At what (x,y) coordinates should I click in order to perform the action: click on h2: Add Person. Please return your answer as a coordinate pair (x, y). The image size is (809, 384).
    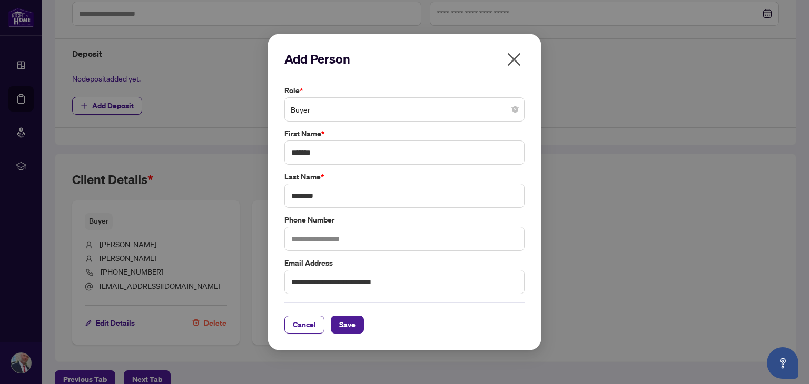
    Looking at the image, I should click on (405, 59).